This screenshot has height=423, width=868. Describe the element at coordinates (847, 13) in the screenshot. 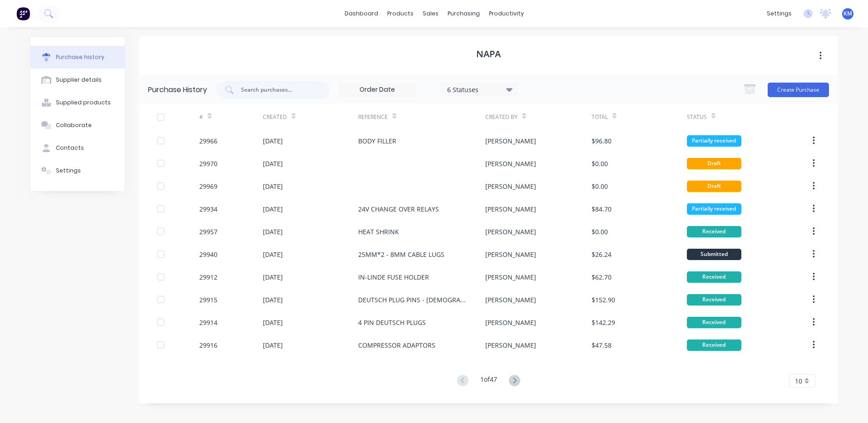

I see `span: KM` at that location.